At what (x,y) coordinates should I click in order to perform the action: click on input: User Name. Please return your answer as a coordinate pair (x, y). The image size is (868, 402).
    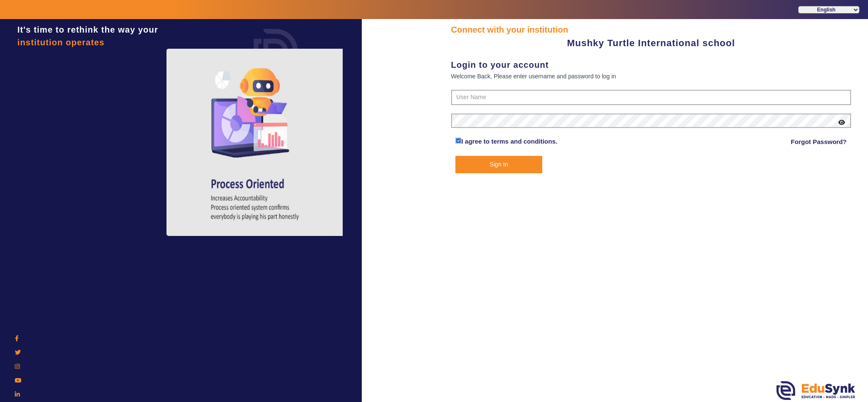
    Looking at the image, I should click on (651, 97).